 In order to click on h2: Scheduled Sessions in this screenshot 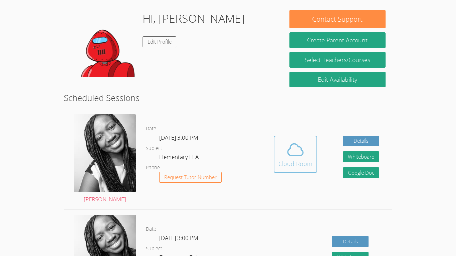, I will do `click(228, 98)`.